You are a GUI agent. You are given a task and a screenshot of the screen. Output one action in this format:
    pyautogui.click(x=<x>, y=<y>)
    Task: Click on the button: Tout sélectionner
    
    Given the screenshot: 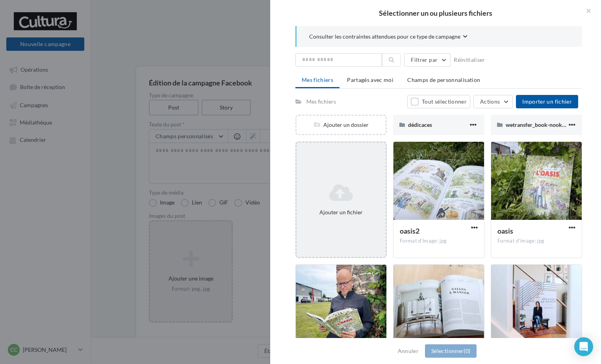 What is the action you would take?
    pyautogui.click(x=439, y=102)
    